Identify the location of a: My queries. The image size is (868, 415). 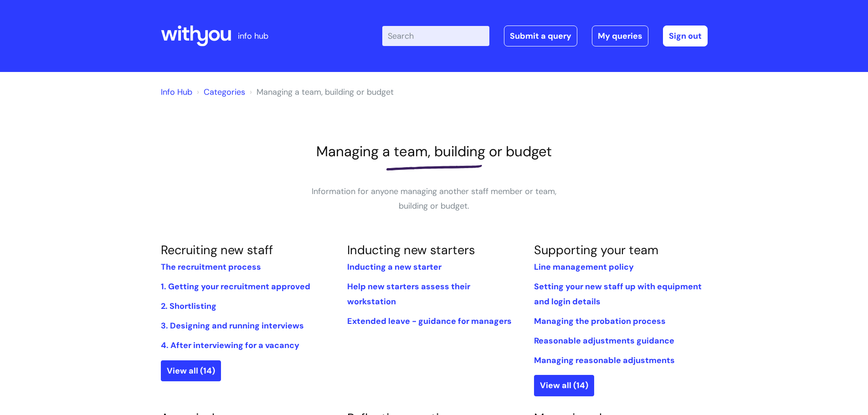
(620, 36).